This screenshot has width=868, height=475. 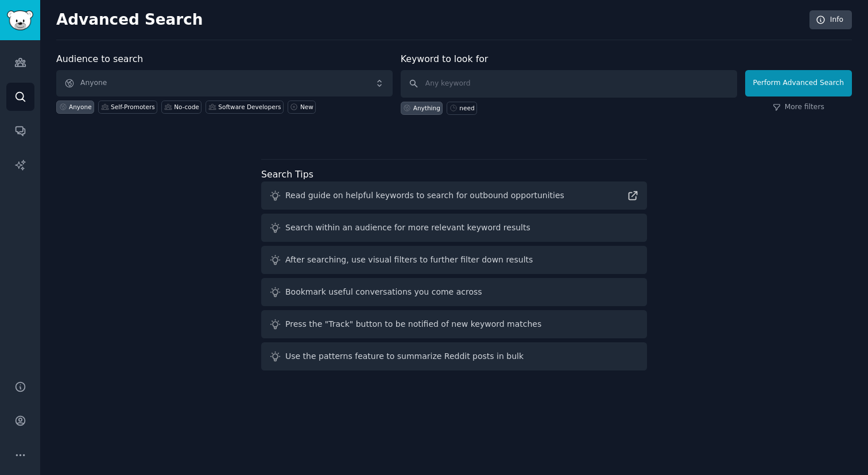 I want to click on label: Search Tips, so click(x=287, y=174).